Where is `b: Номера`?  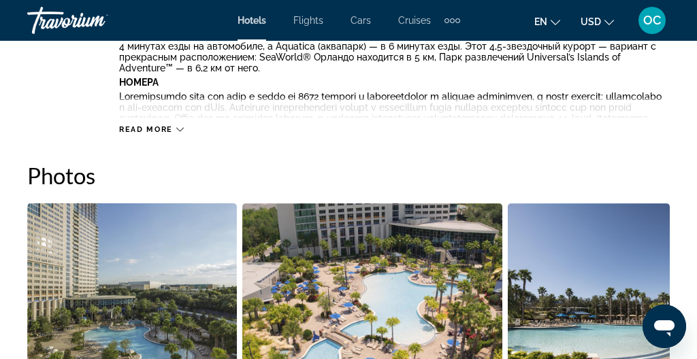 b: Номера is located at coordinates (139, 82).